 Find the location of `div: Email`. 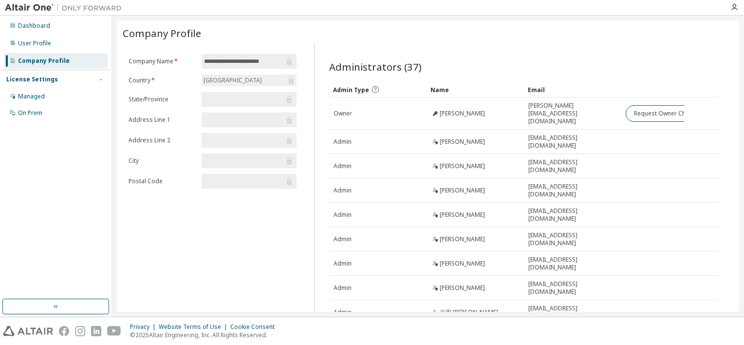

div: Email is located at coordinates (572, 90).